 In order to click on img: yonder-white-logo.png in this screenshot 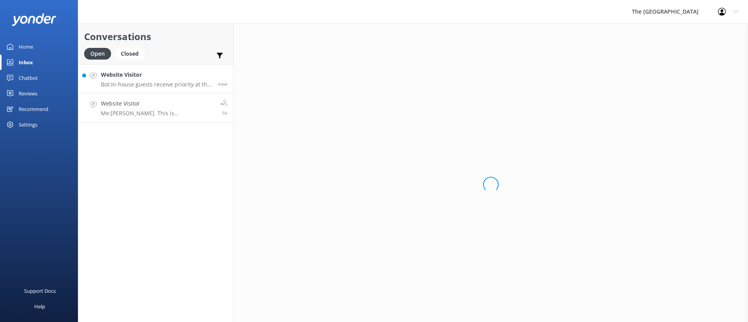, I will do `click(34, 19)`.